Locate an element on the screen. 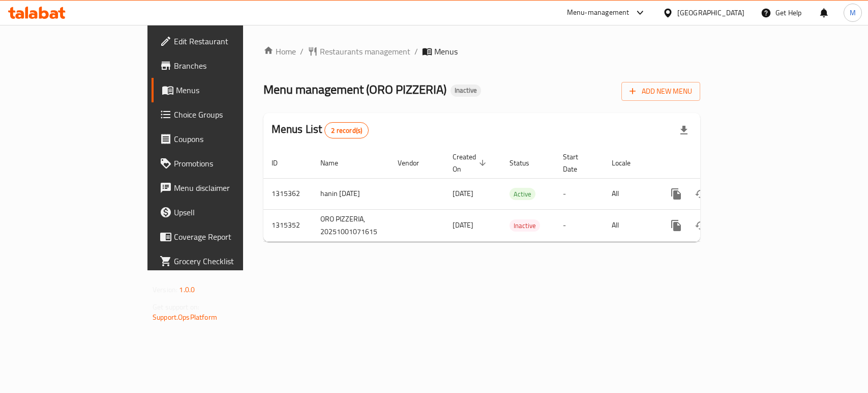 The height and width of the screenshot is (393, 868). span: Version: is located at coordinates (165, 290).